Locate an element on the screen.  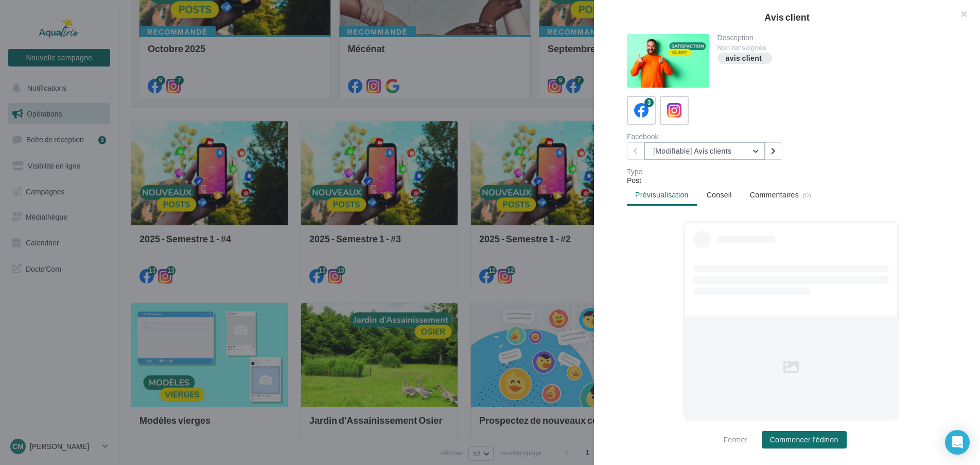
button: Fermer is located at coordinates (735, 440).